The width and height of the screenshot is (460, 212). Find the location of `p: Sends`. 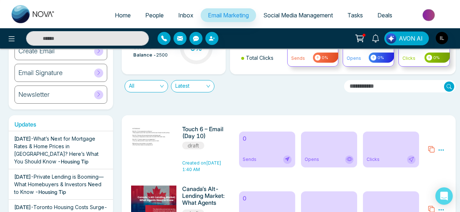

p: Sends is located at coordinates (313, 58).